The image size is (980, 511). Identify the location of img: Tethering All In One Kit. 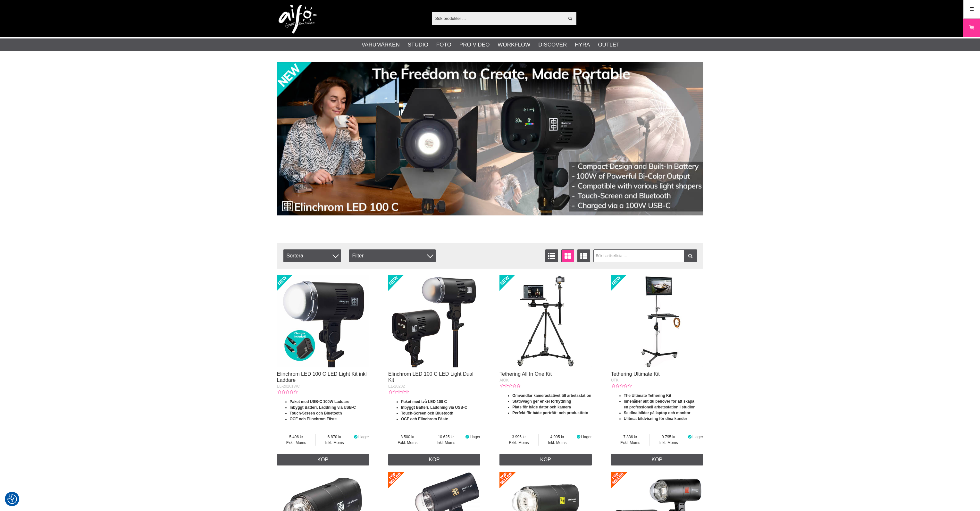
(545, 321).